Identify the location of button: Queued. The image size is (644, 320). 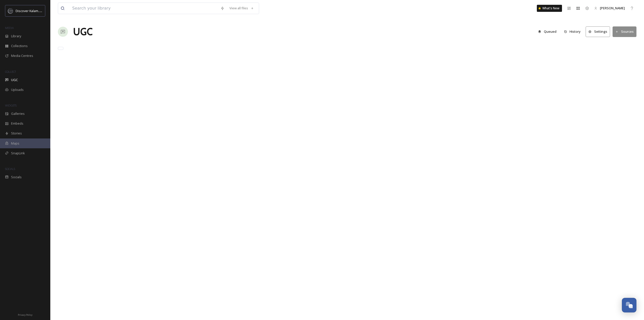
(547, 31).